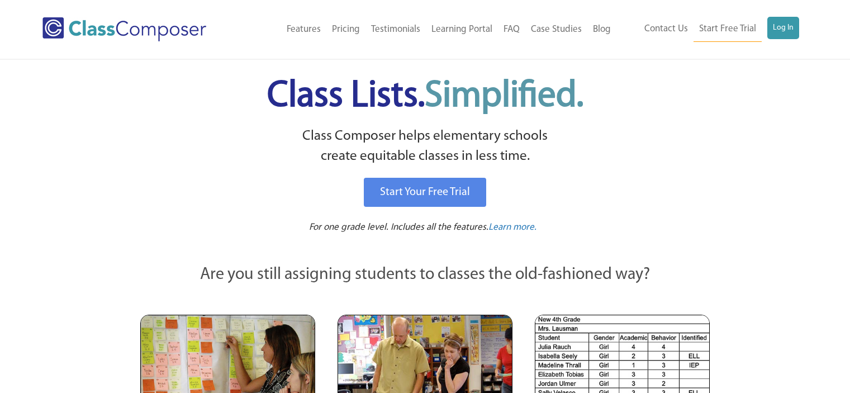  What do you see at coordinates (556, 30) in the screenshot?
I see `a: Case Studies` at bounding box center [556, 30].